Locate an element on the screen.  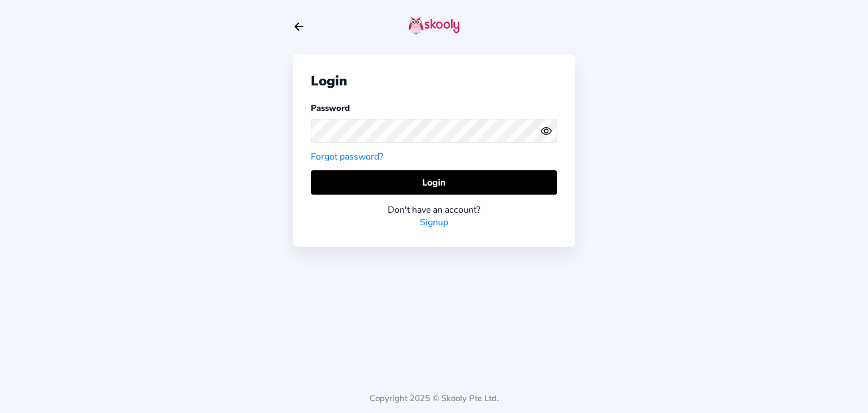
button: arrow back outline is located at coordinates (299, 26).